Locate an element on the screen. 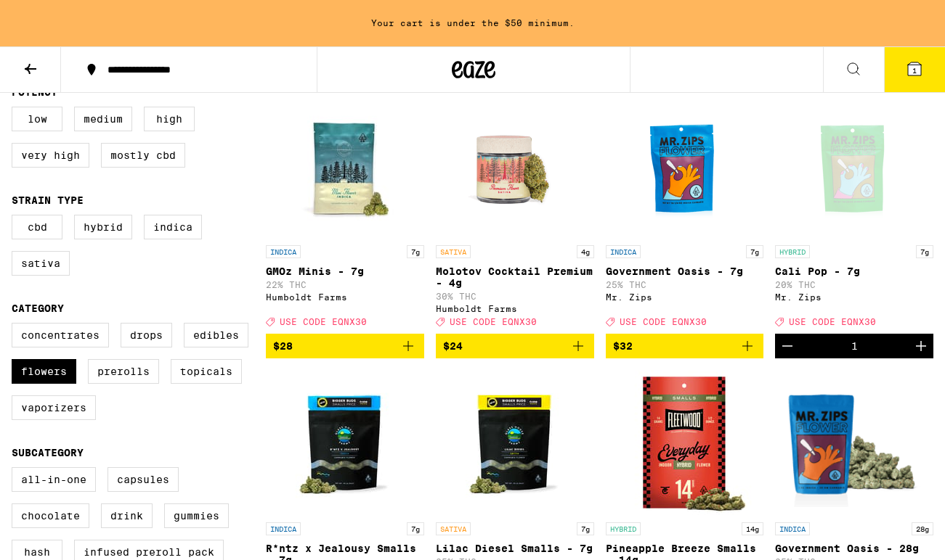  a: Open page for Government Oasis - 7g from Mr. Zips is located at coordinates (685, 213).